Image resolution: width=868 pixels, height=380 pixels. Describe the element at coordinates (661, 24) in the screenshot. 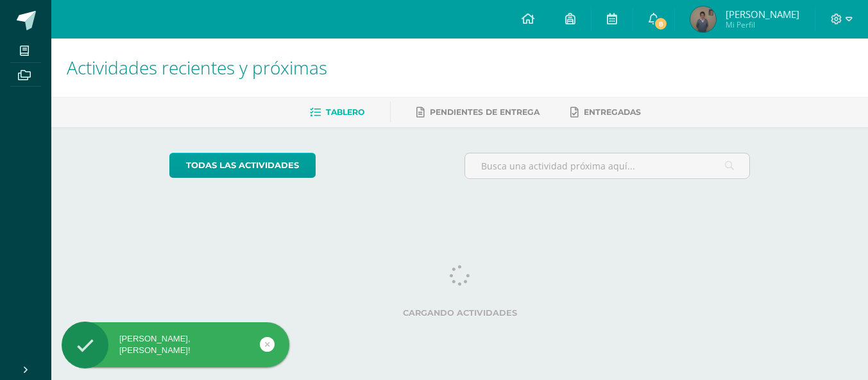

I see `span: 8` at that location.